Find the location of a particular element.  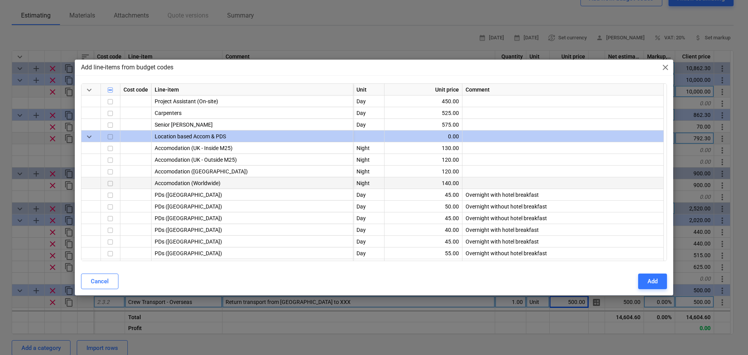

div: Unit price is located at coordinates (424, 90).